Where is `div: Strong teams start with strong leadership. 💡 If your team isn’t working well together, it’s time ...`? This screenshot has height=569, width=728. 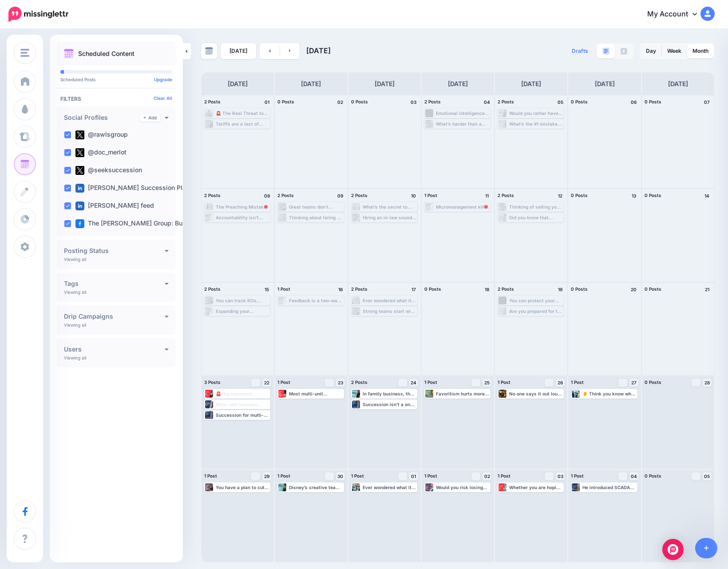
div: Strong teams start with strong leadership. 💡 If your team isn’t working well together, it’s time ... is located at coordinates (389, 311).